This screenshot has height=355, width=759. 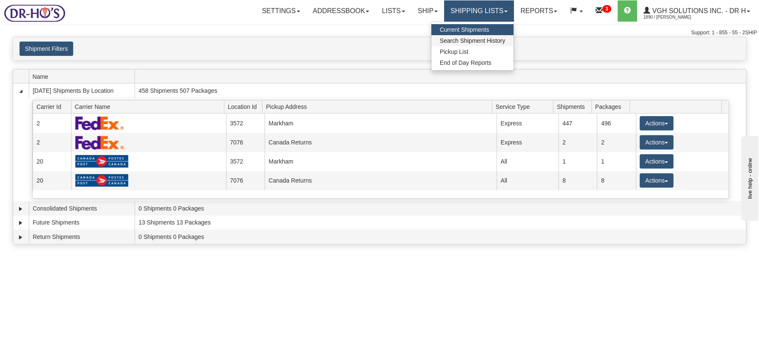 What do you see at coordinates (538, 11) in the screenshot?
I see `a: Reports` at bounding box center [538, 11].